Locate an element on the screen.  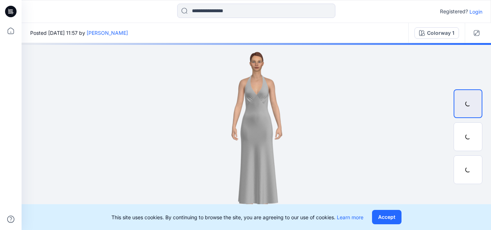
div: Colorway 1 is located at coordinates (440, 33).